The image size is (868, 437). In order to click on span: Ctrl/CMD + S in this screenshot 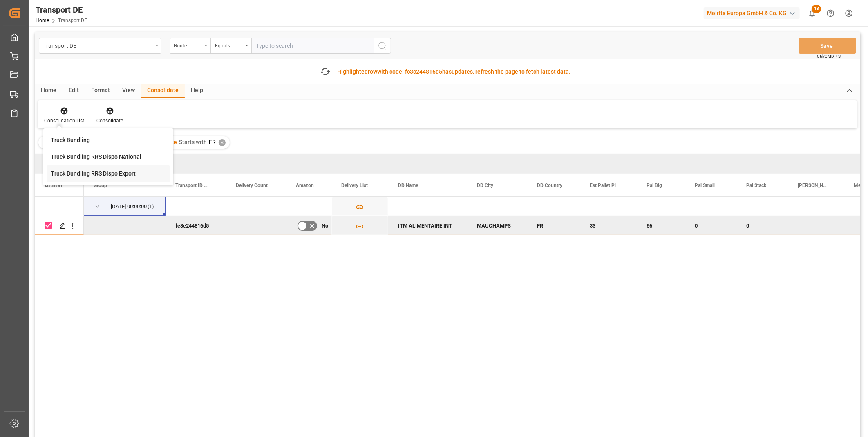, I will do `click(829, 56)`.